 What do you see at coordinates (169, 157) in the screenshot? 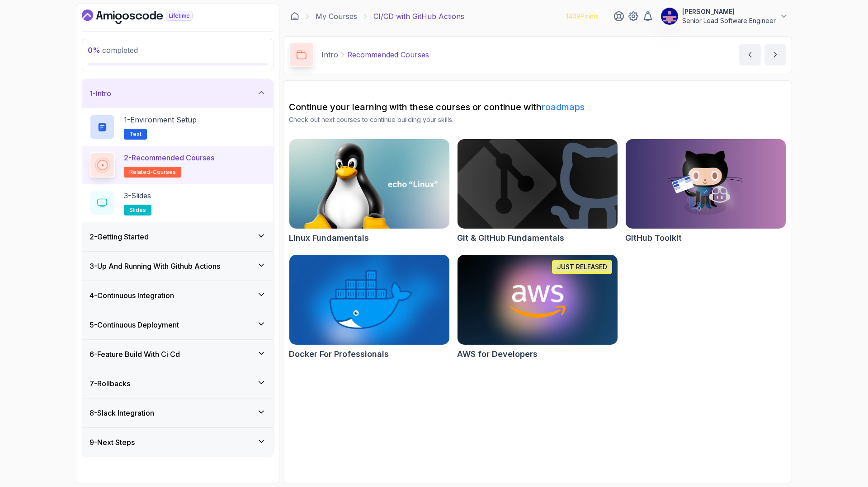
I see `p: 2 - Recommended Courses` at bounding box center [169, 157].